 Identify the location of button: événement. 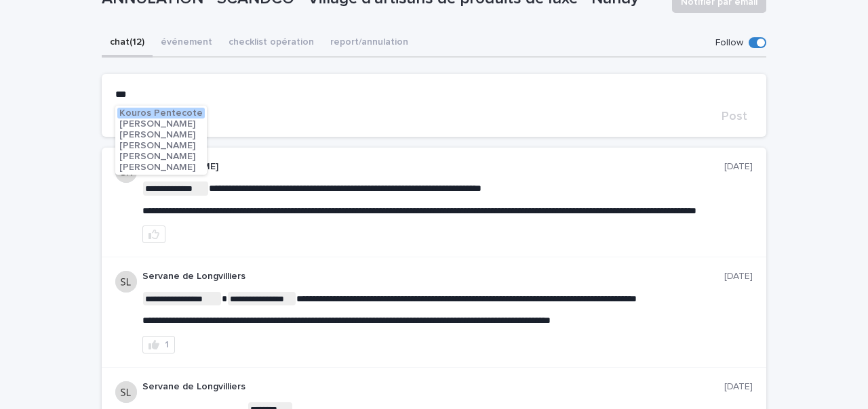
(186, 43).